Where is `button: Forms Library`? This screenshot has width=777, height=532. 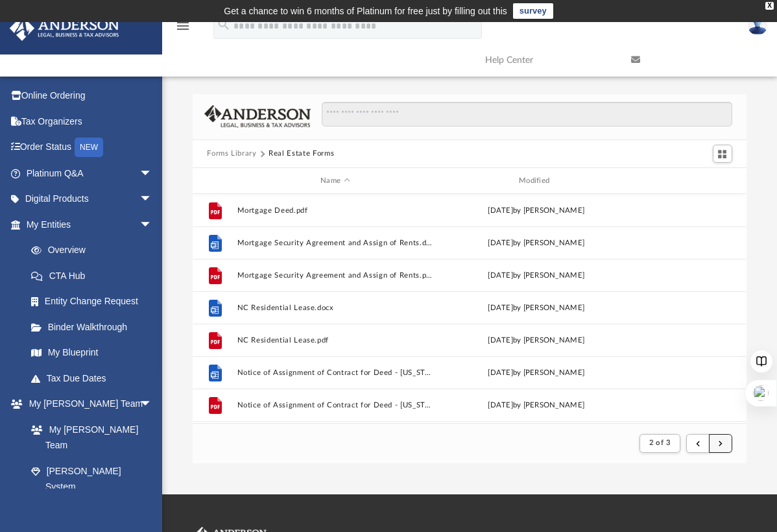 button: Forms Library is located at coordinates (231, 154).